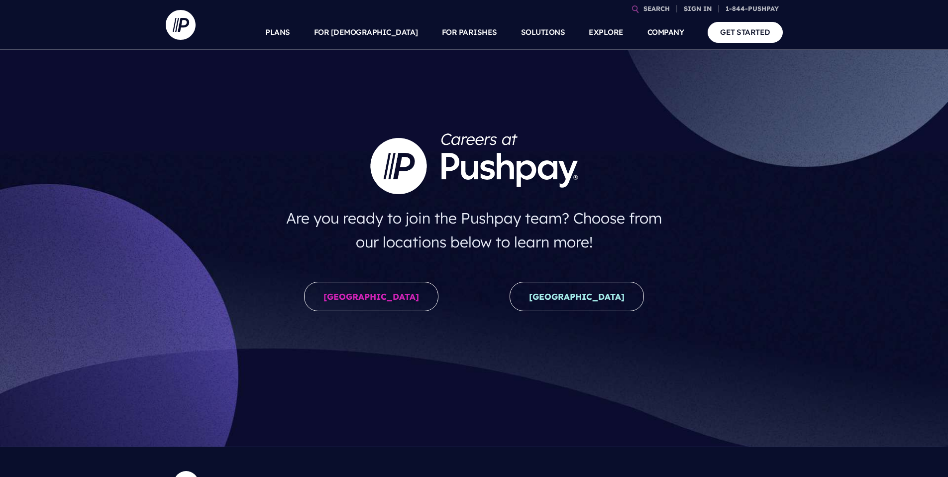 The image size is (948, 477). What do you see at coordinates (278, 32) in the screenshot?
I see `a: PLANS` at bounding box center [278, 32].